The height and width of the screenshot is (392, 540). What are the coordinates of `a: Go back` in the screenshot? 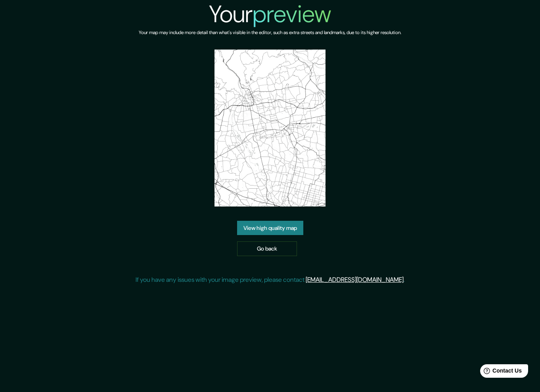 It's located at (267, 248).